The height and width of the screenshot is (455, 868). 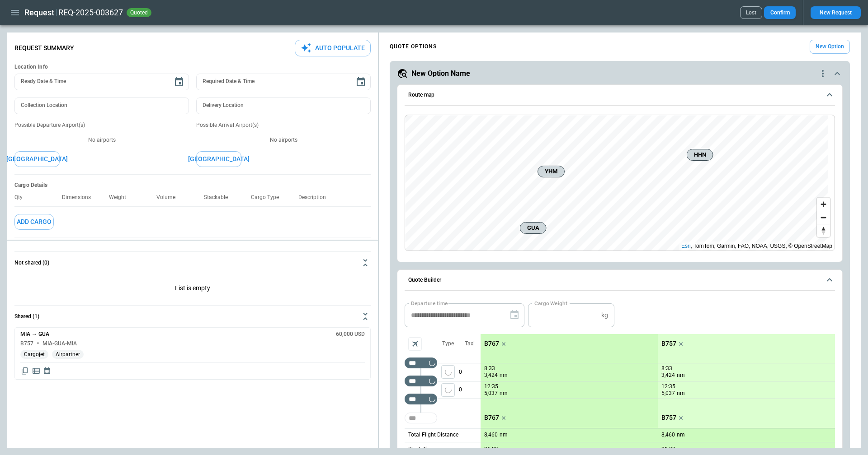 What do you see at coordinates (822, 74) in the screenshot?
I see `div: quote-option-actions` at bounding box center [822, 74].